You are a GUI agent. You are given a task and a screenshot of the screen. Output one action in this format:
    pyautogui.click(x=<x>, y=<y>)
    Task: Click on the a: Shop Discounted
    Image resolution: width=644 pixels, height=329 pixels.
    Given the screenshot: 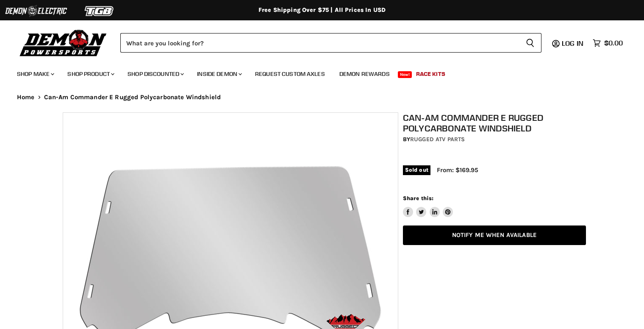 What is the action you would take?
    pyautogui.click(x=155, y=74)
    